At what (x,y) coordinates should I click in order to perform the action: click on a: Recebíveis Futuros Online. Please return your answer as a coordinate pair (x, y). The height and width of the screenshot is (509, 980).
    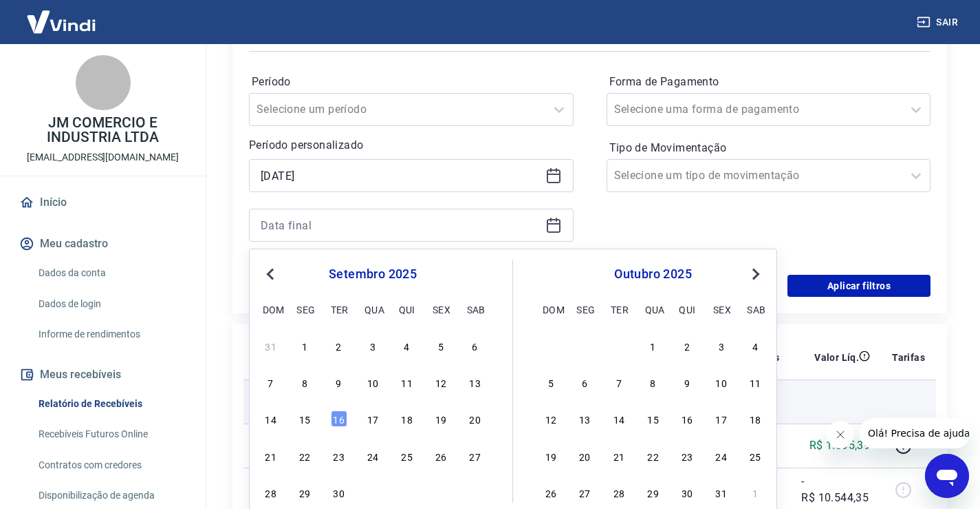
    Looking at the image, I should click on (111, 434).